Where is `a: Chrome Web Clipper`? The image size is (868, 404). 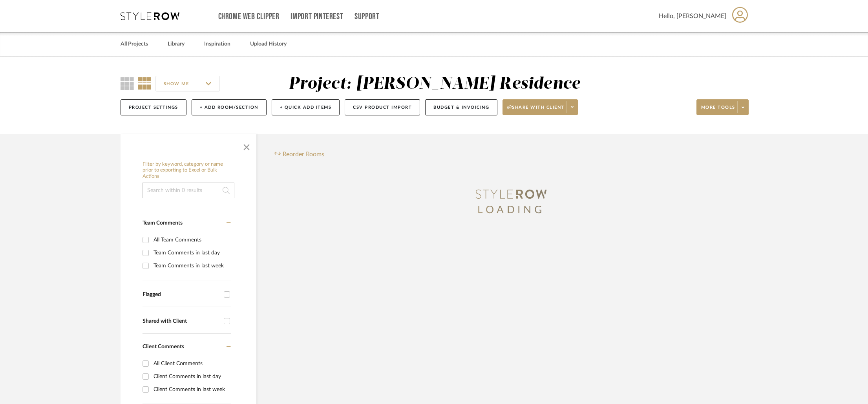 a: Chrome Web Clipper is located at coordinates (249, 17).